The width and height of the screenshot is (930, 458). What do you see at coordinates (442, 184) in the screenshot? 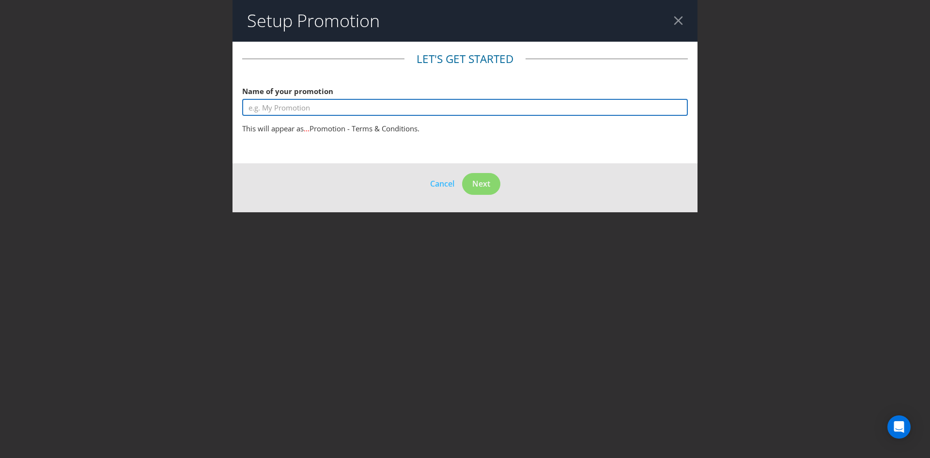
I see `button: Cancel` at bounding box center [442, 184].